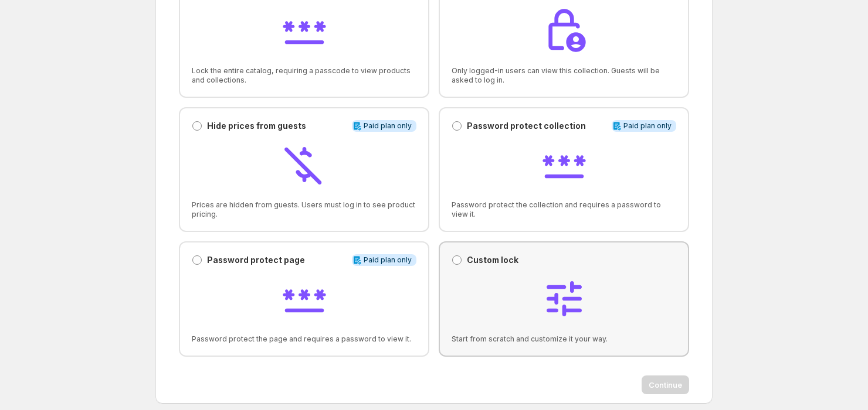 The image size is (868, 410). What do you see at coordinates (304, 164) in the screenshot?
I see `img: Hide prices from guests` at bounding box center [304, 164].